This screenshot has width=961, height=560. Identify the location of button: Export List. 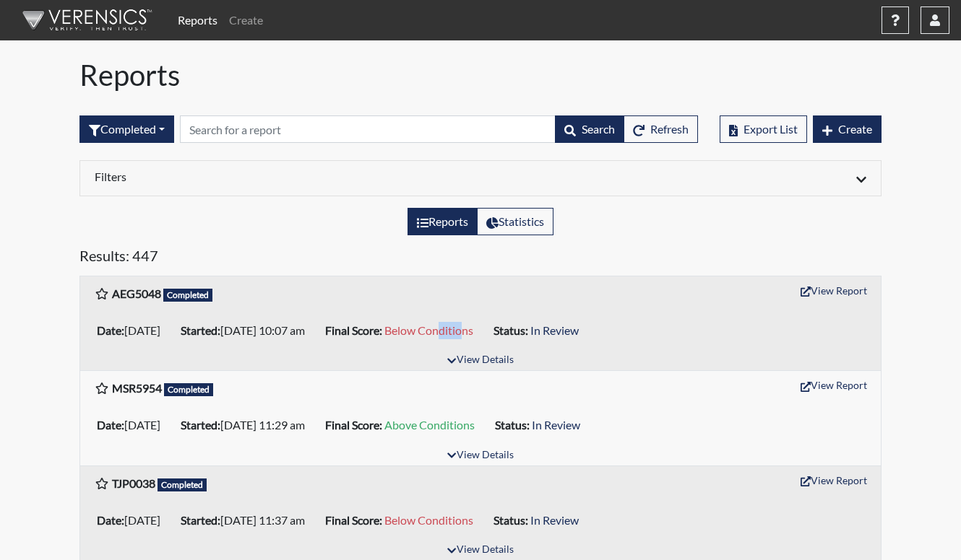
(763, 130).